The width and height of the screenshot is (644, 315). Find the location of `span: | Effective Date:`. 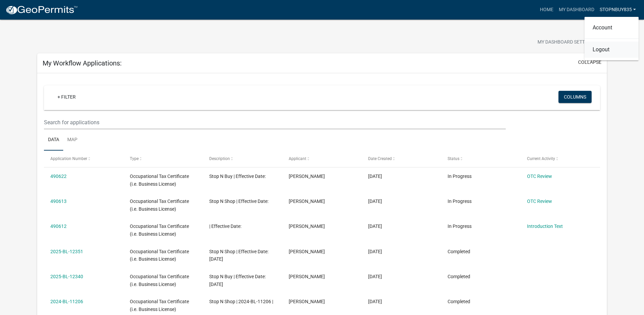

span: | Effective Date: is located at coordinates (225, 226).